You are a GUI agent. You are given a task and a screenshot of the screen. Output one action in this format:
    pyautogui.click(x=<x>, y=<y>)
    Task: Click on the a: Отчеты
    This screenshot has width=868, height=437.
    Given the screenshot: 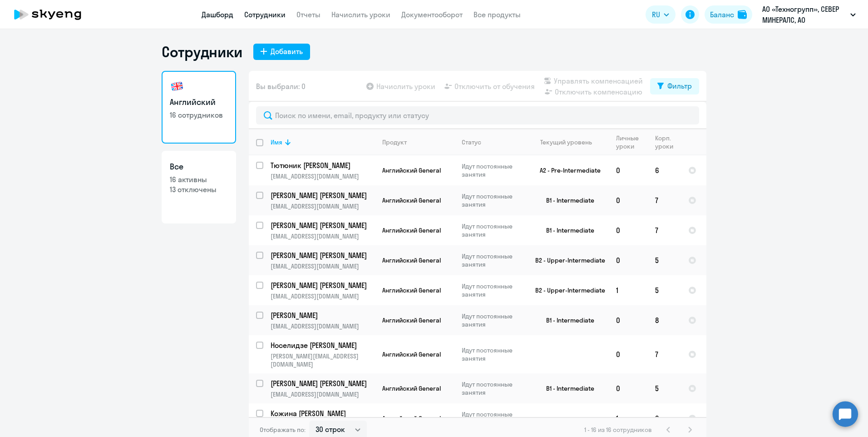 What is the action you would take?
    pyautogui.click(x=308, y=14)
    